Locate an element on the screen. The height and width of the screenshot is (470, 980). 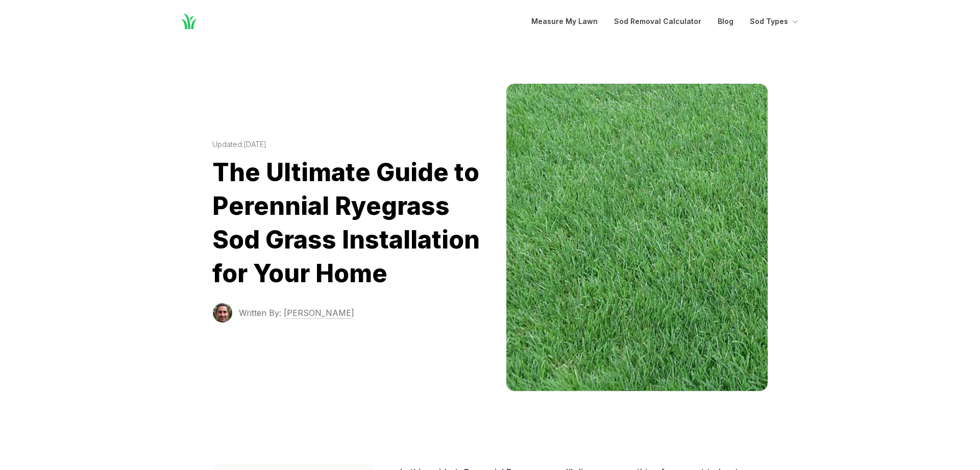
h1: The Ultimate Guide to Perennial Ryegrass Sod Grass Installation for Your Home is located at coordinates (351, 223).